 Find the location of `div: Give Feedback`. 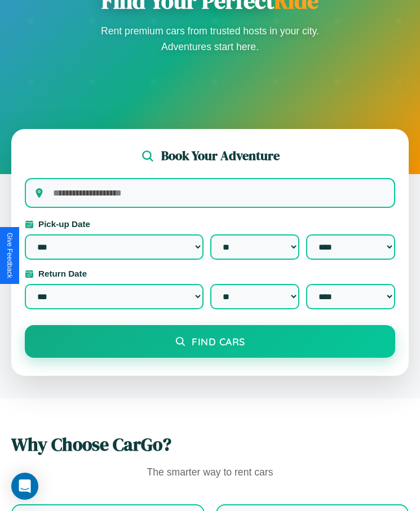

div: Give Feedback is located at coordinates (10, 256).